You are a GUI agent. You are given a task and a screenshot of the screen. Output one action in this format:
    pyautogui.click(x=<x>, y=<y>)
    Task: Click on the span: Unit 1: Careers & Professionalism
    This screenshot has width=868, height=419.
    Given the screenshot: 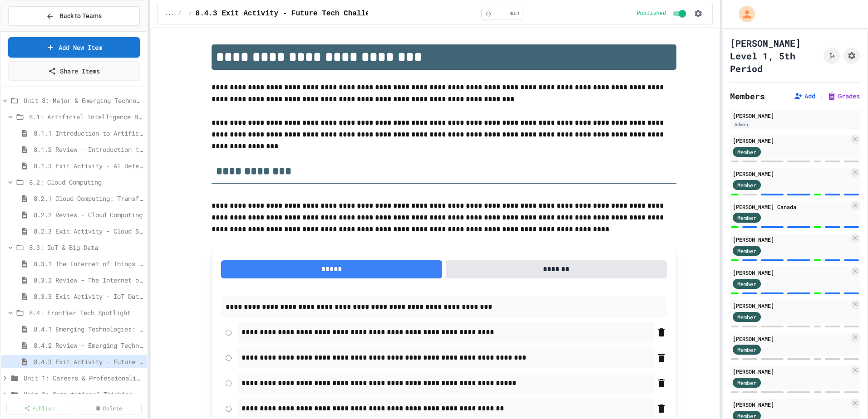 What is the action you would take?
    pyautogui.click(x=84, y=378)
    